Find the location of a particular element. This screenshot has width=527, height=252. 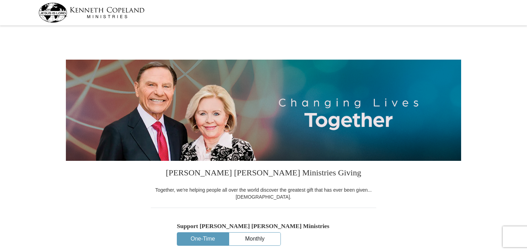

div: Together, we're helping people all over the world discover the greatest gift that has ever been g... is located at coordinates (263, 193).